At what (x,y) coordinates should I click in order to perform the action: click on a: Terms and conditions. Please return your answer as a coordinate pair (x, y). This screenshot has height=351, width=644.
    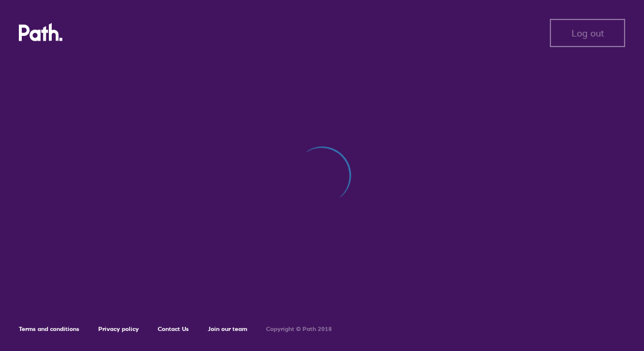
    Looking at the image, I should click on (49, 329).